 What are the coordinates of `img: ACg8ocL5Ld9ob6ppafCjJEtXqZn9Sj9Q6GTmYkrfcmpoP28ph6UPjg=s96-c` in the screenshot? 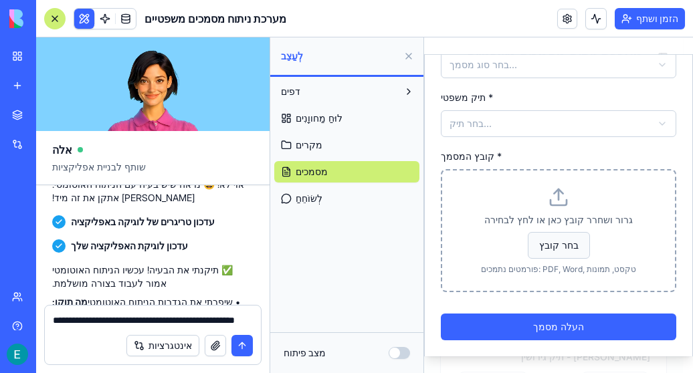 It's located at (17, 354).